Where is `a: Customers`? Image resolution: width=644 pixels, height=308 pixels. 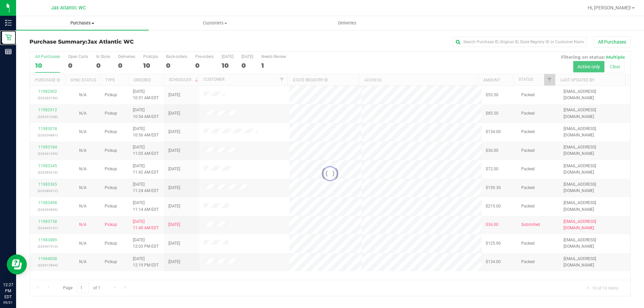
a: Customers is located at coordinates (215, 23).